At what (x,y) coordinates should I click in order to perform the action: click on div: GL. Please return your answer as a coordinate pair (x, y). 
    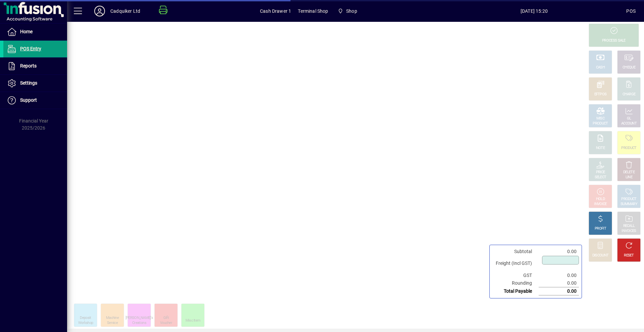
    Looking at the image, I should click on (630, 119).